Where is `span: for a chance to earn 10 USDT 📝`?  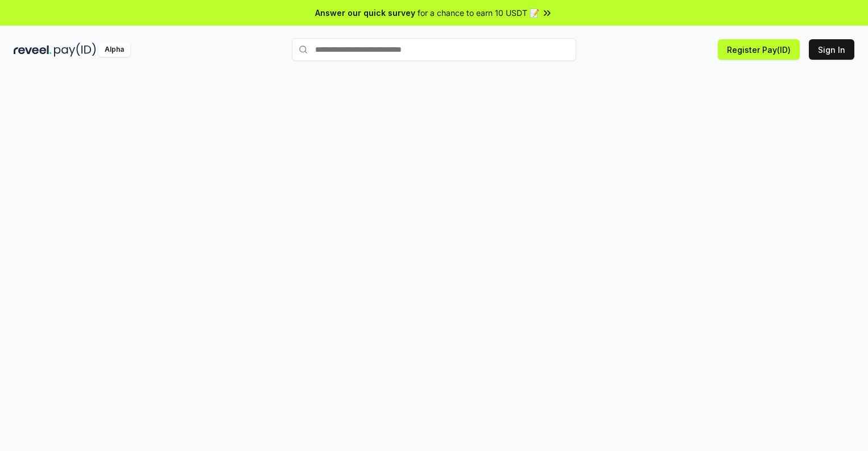
span: for a chance to earn 10 USDT 📝 is located at coordinates (478, 13).